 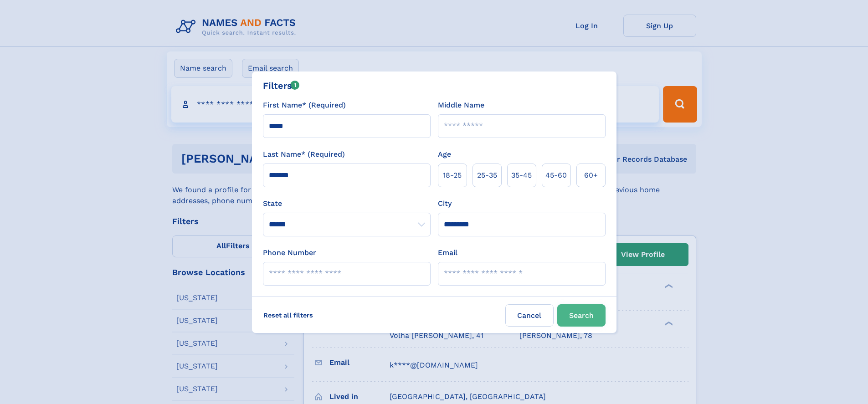 What do you see at coordinates (444, 155) in the screenshot?
I see `label: Age` at bounding box center [444, 155].